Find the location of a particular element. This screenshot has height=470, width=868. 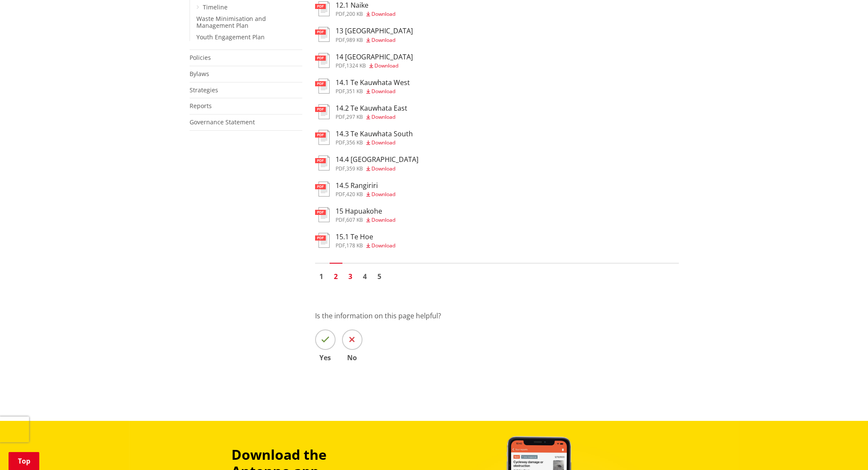

a: 14.5 Rangiriri pdf,420 KB Download is located at coordinates (355, 190).